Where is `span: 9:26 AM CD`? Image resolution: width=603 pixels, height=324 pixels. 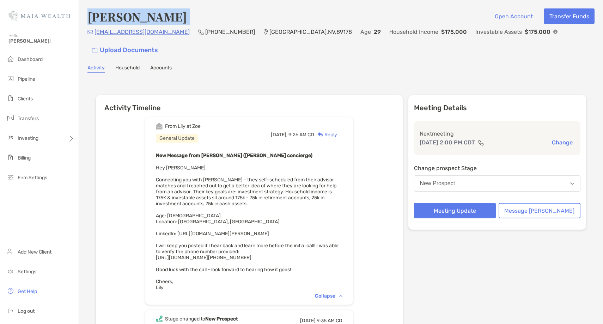 span: 9:26 AM CD is located at coordinates (301, 135).